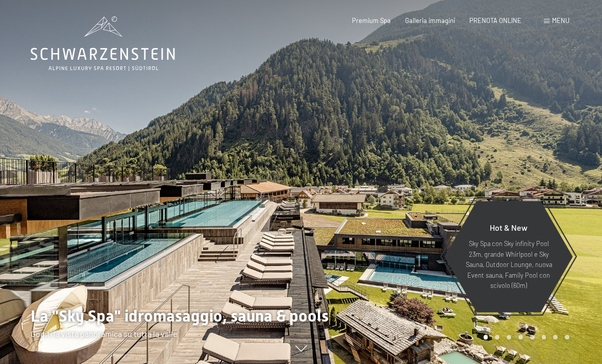 This screenshot has height=364, width=602. I want to click on span: Premium Spa, so click(371, 20).